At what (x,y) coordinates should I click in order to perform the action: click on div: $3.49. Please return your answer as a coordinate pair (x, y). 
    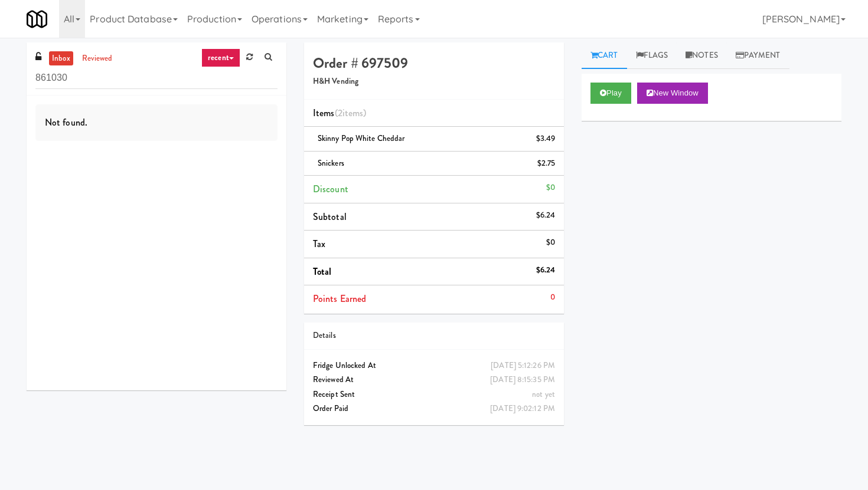
    Looking at the image, I should click on (546, 139).